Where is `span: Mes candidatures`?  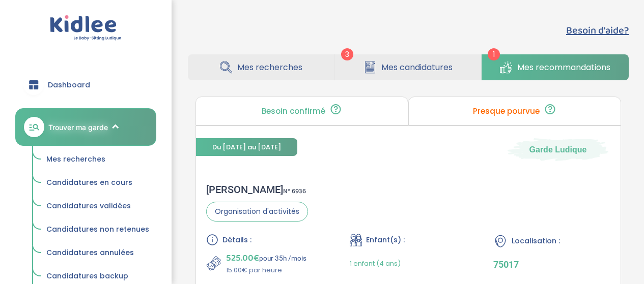 span: Mes candidatures is located at coordinates (416, 67).